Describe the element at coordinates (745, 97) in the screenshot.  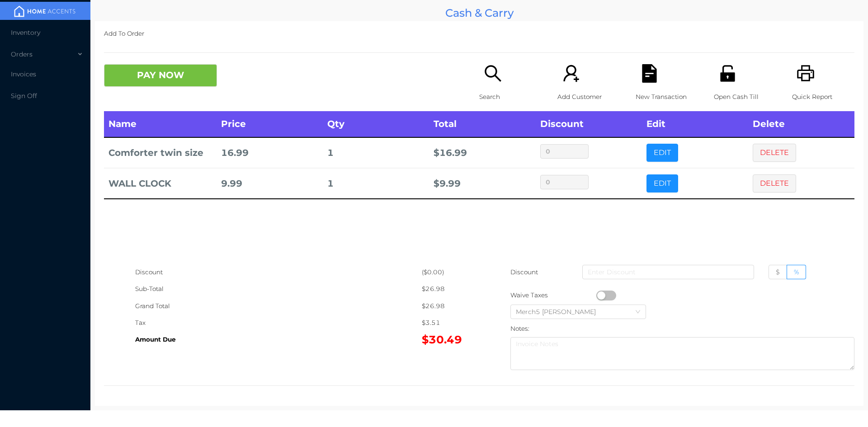
I see `p: Open Cash Till` at that location.